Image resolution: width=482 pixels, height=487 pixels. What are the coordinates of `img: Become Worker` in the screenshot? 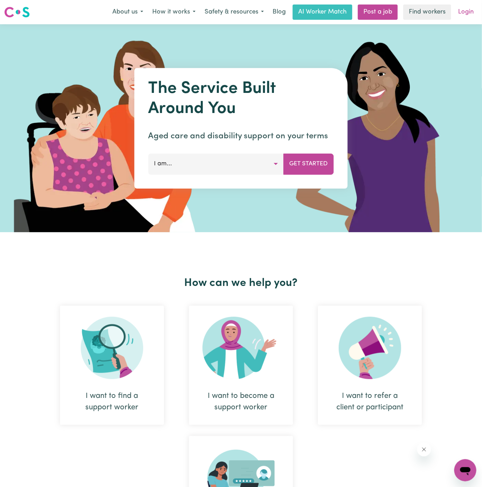 It's located at (241, 348).